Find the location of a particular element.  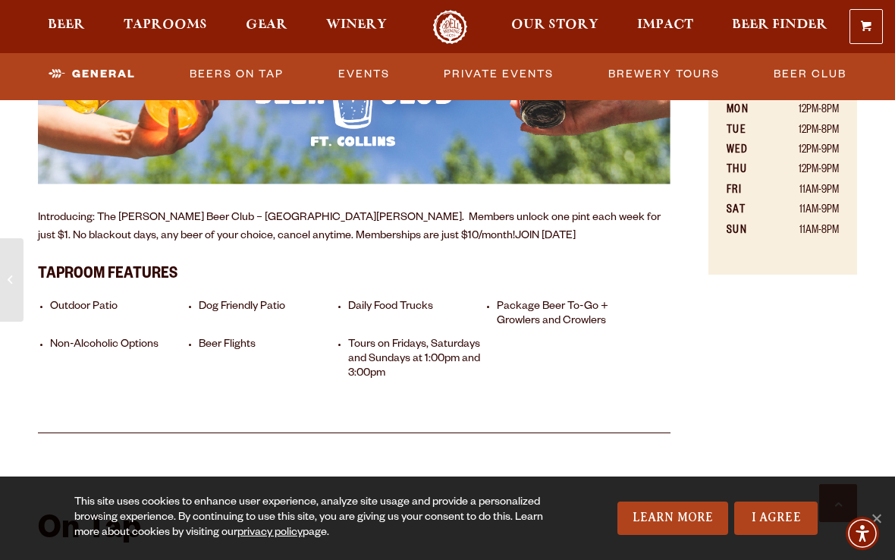

li: Dog Friendly Patio is located at coordinates (270, 315).